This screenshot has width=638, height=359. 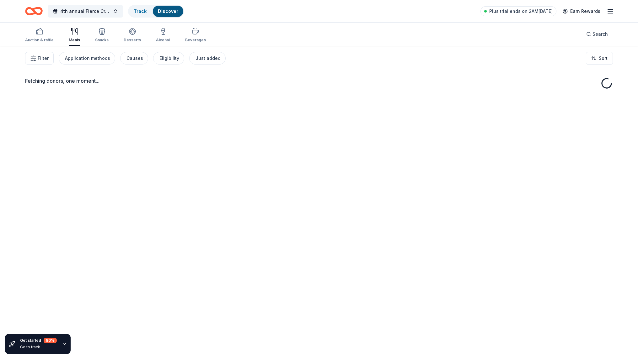 I want to click on button: Application methods, so click(x=87, y=58).